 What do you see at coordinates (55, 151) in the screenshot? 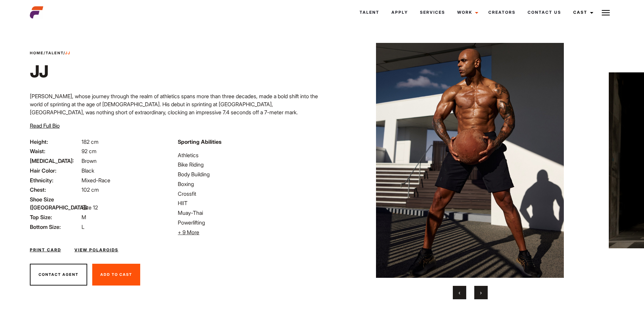
I see `span: Waist:` at bounding box center [55, 151].